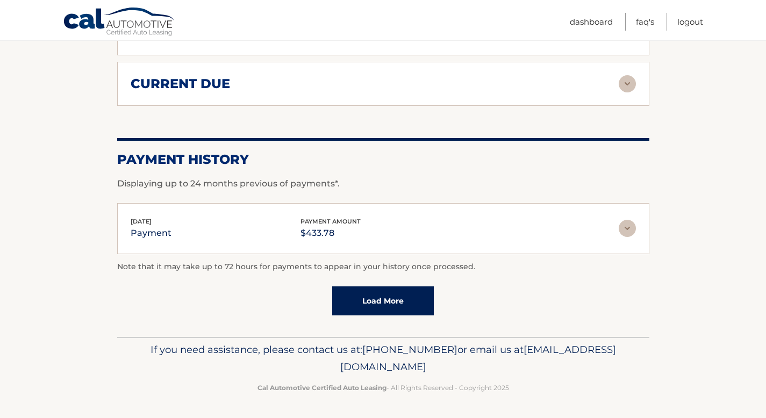 The height and width of the screenshot is (418, 766). I want to click on a: Dashboard, so click(591, 21).